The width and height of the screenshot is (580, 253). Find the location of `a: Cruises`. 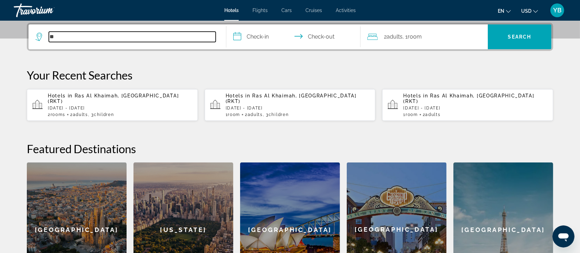

a: Cruises is located at coordinates (314, 10).